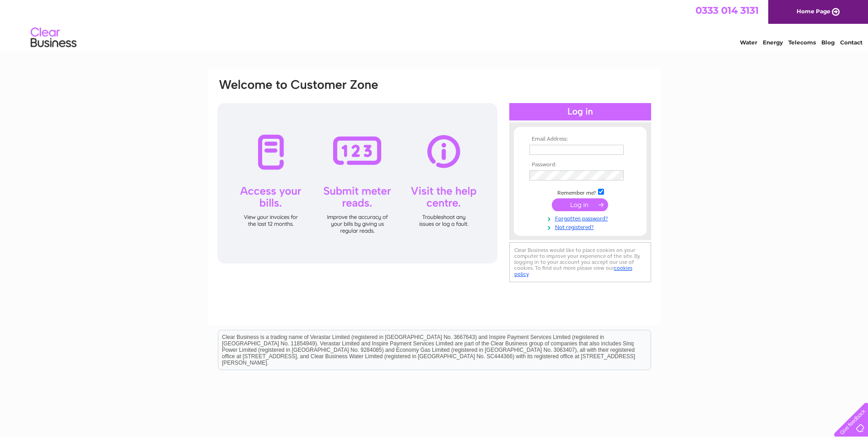 The width and height of the screenshot is (868, 437). I want to click on th: Email Address:, so click(580, 140).